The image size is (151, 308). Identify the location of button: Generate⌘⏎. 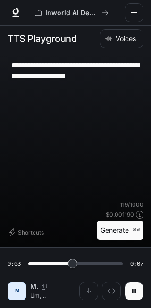
(120, 231).